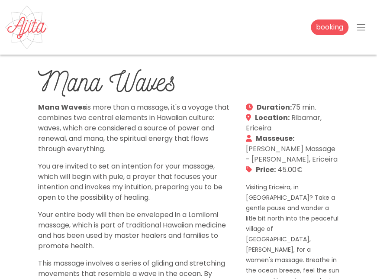 The image size is (377, 279). I want to click on span: 45.00, so click(290, 169).